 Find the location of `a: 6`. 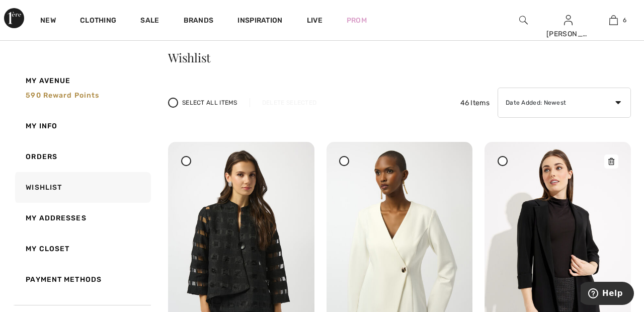

a: 6 is located at coordinates (613, 20).